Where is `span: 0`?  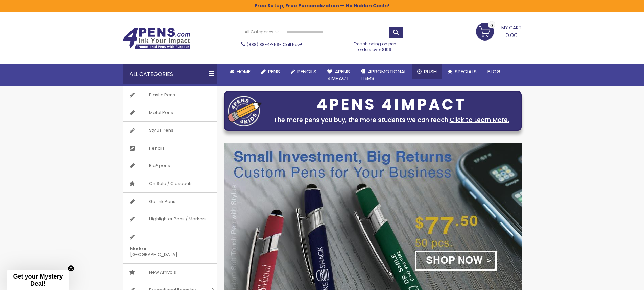
span: 0 is located at coordinates (491, 25).